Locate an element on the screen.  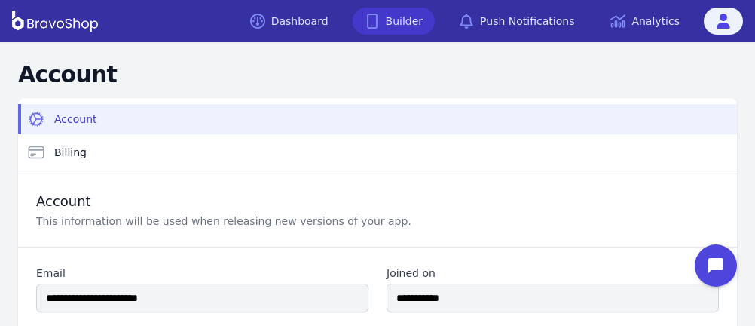
a: Builder is located at coordinates (394, 21).